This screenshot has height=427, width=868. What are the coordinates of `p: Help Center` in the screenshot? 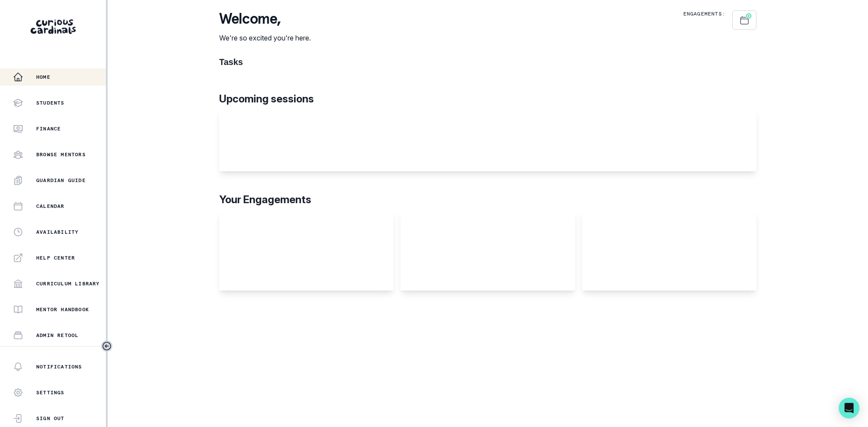 It's located at (56, 258).